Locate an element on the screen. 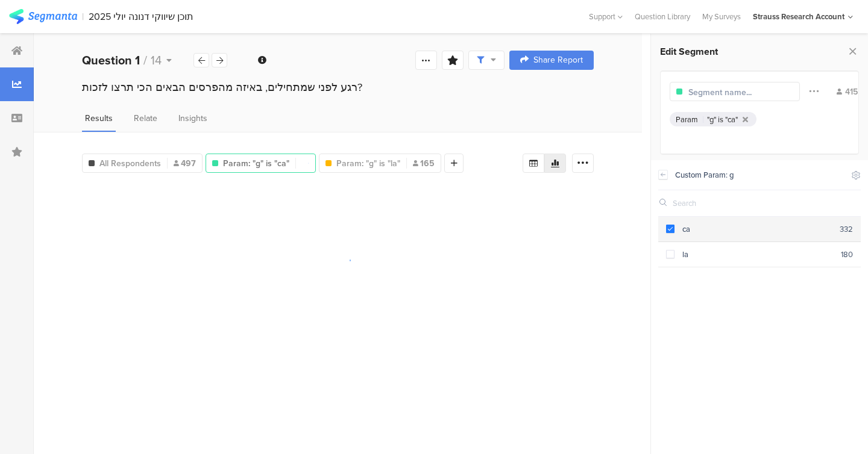 This screenshot has width=868, height=454. span: 165 is located at coordinates (424, 163).